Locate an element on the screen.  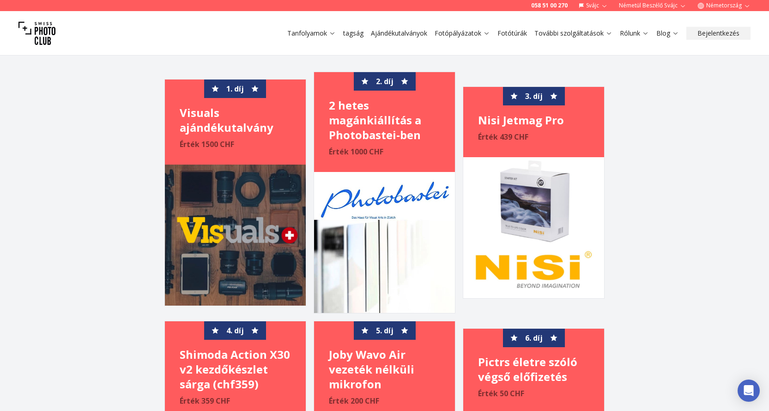
font: 2. díj is located at coordinates (385, 81).